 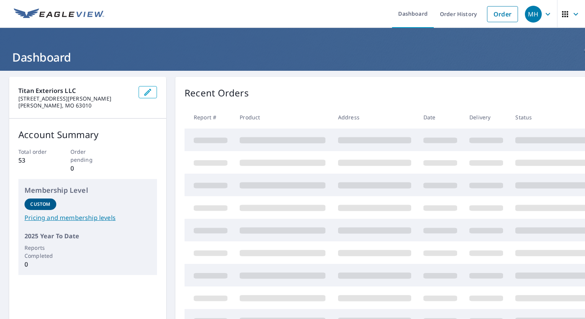 I want to click on p: Total order, so click(x=36, y=152).